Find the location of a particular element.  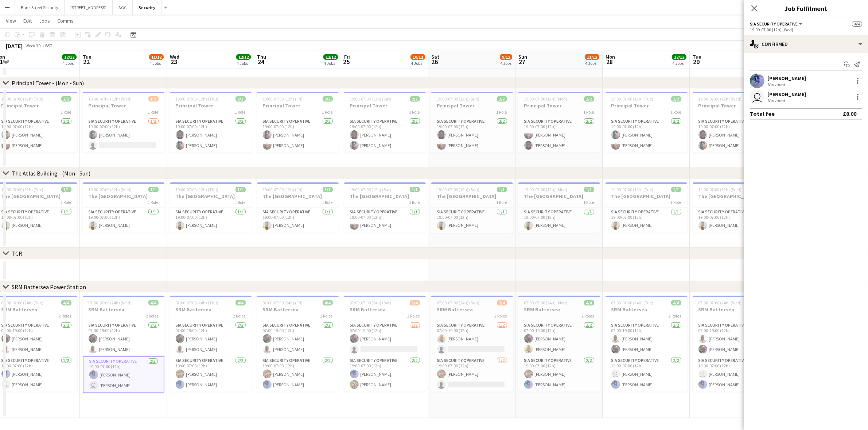

app-job-card: 07:00-07:00 (24h) (Mon)4/4SRM Battersea2 RolesSIA Security Operative2/207:00-19:00 (12h)[PERSON_N... is located at coordinates (559, 344).